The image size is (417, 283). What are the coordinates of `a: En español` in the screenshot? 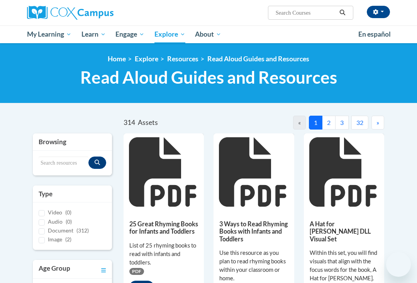 It's located at (374, 34).